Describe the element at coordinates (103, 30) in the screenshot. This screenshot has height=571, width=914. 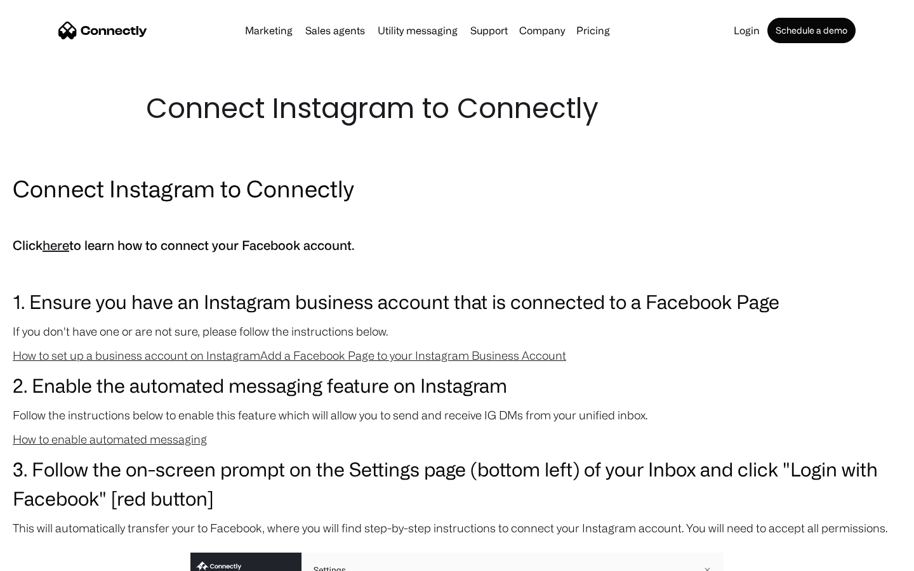
I see `a: home` at that location.